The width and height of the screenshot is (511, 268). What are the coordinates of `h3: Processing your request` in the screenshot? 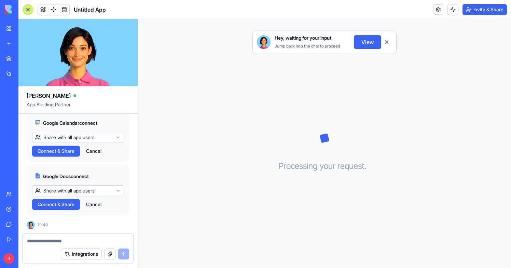 It's located at (324, 166).